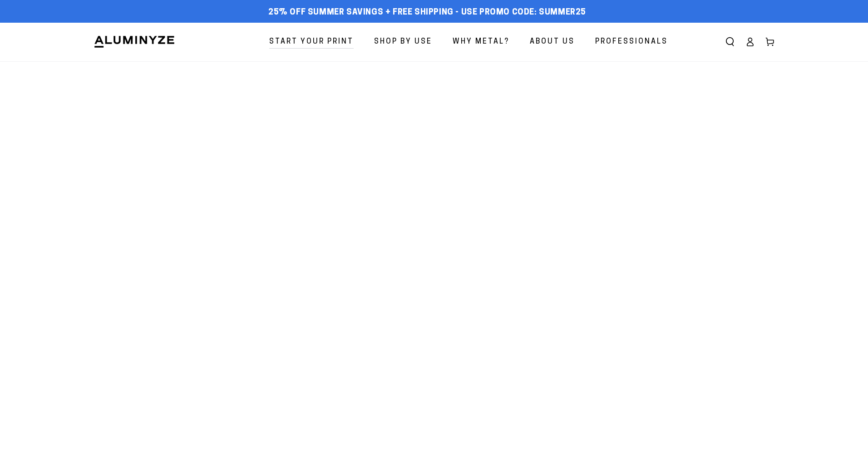  I want to click on a: Why Metal?, so click(481, 42).